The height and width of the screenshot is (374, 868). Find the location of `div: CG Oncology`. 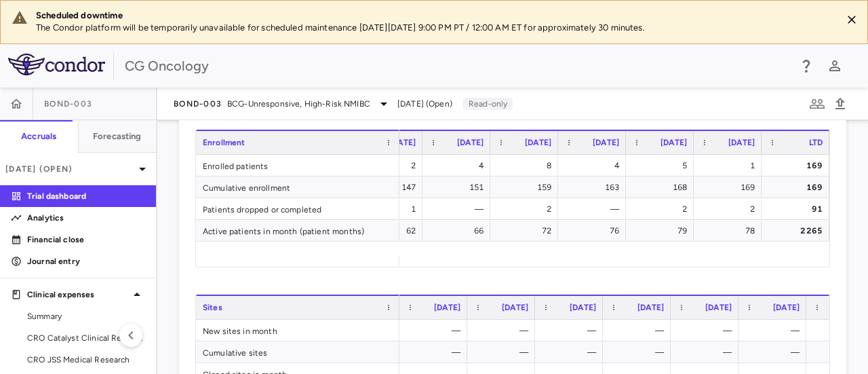

div: CG Oncology is located at coordinates (457, 66).